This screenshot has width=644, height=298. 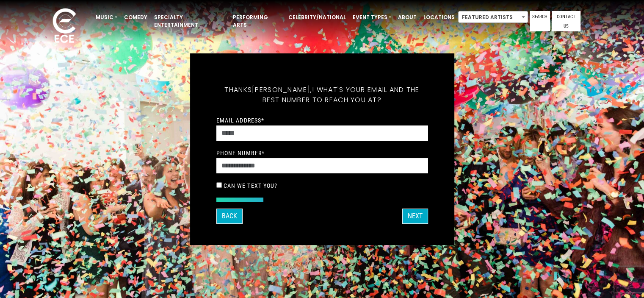 What do you see at coordinates (64, 26) in the screenshot?
I see `img: ece_new_logo_whitev2-1.png` at bounding box center [64, 26].